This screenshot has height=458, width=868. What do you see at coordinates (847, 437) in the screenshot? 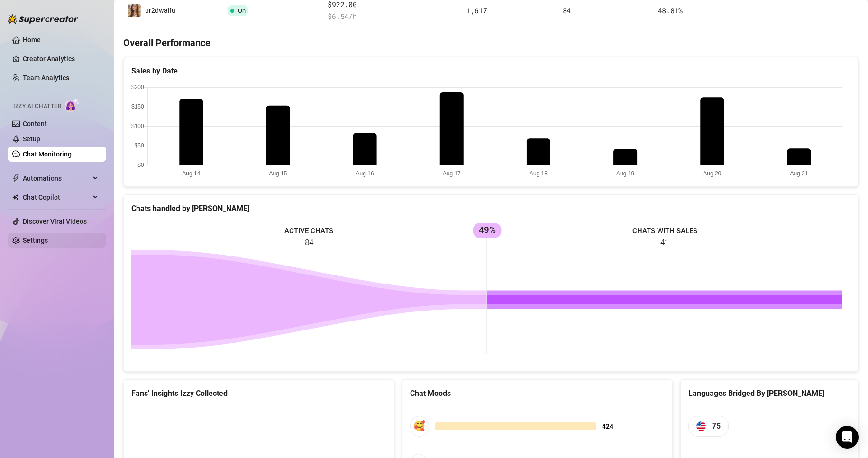
I see `div: Open Intercom Messenger` at bounding box center [847, 437].